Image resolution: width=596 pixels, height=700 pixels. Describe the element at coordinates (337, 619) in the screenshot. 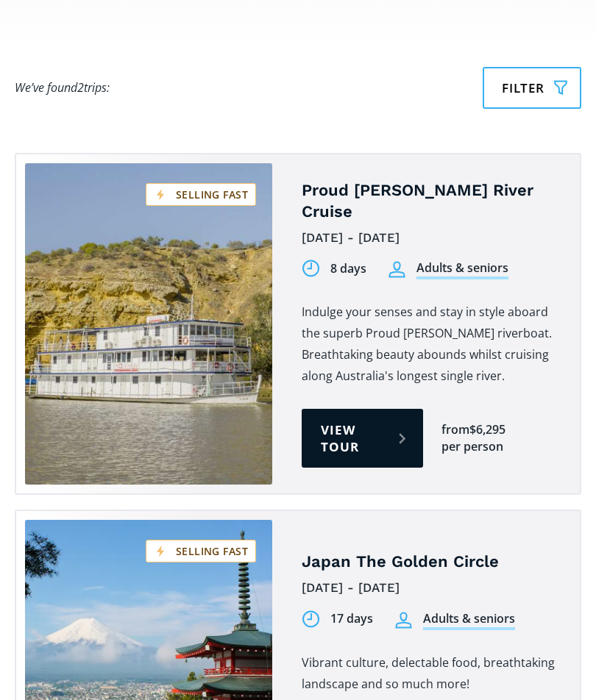

I see `div: 17` at that location.